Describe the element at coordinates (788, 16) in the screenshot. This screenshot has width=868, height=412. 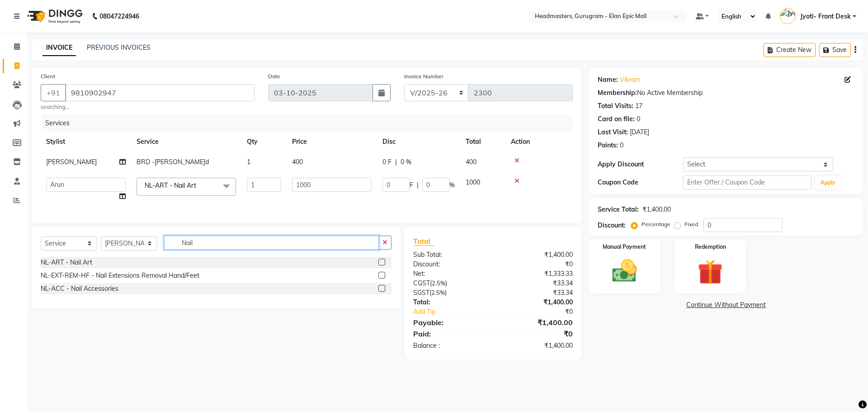
I see `img: Jyoti- Front Desk` at that location.